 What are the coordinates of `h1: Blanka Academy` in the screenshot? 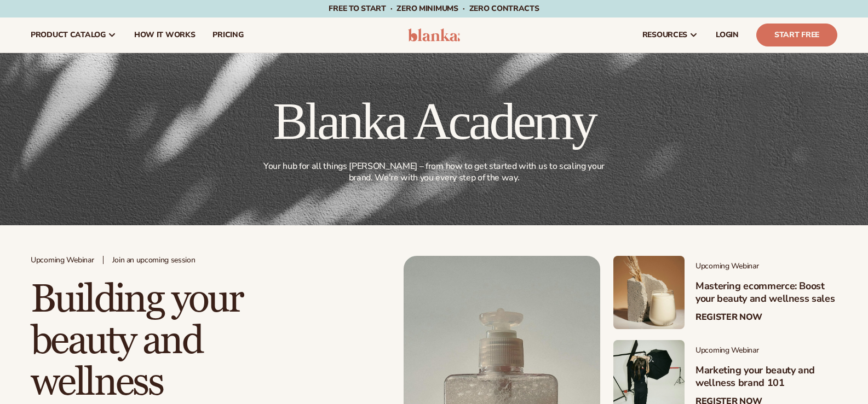 It's located at (434, 121).